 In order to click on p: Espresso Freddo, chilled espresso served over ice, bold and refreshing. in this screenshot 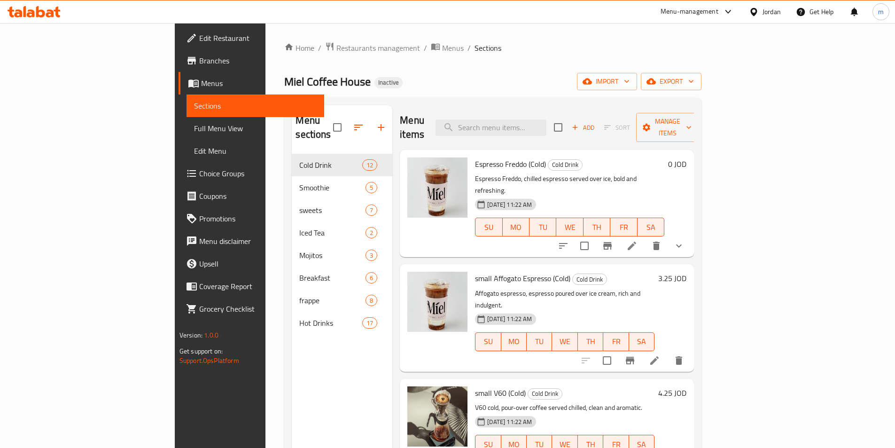, I will do `click(569, 185)`.